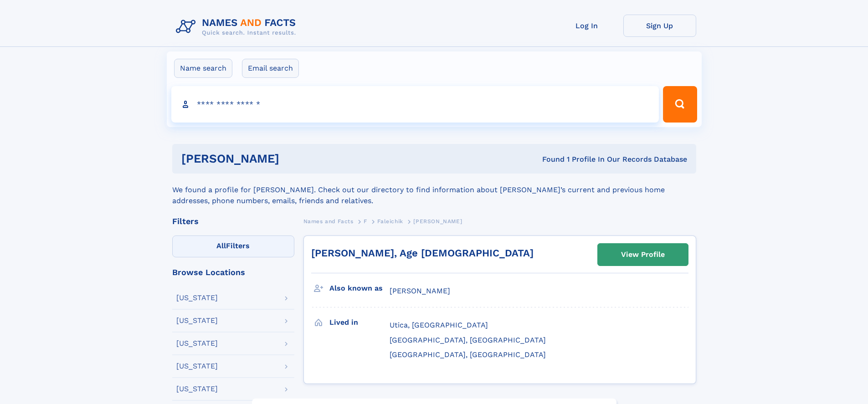  What do you see at coordinates (549, 159) in the screenshot?
I see `div: Found 1 Profile In Our Records Database` at bounding box center [549, 159].